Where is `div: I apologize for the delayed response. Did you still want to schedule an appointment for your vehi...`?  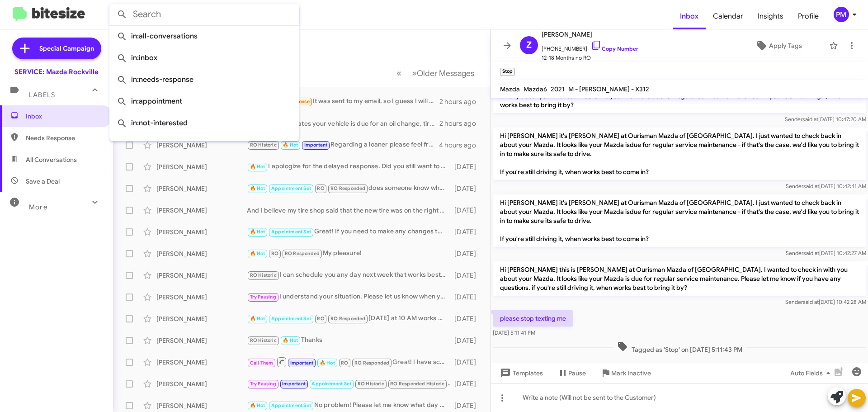 div: I apologize for the delayed response. Did you still want to schedule an appointment for your vehi... is located at coordinates (349, 166).